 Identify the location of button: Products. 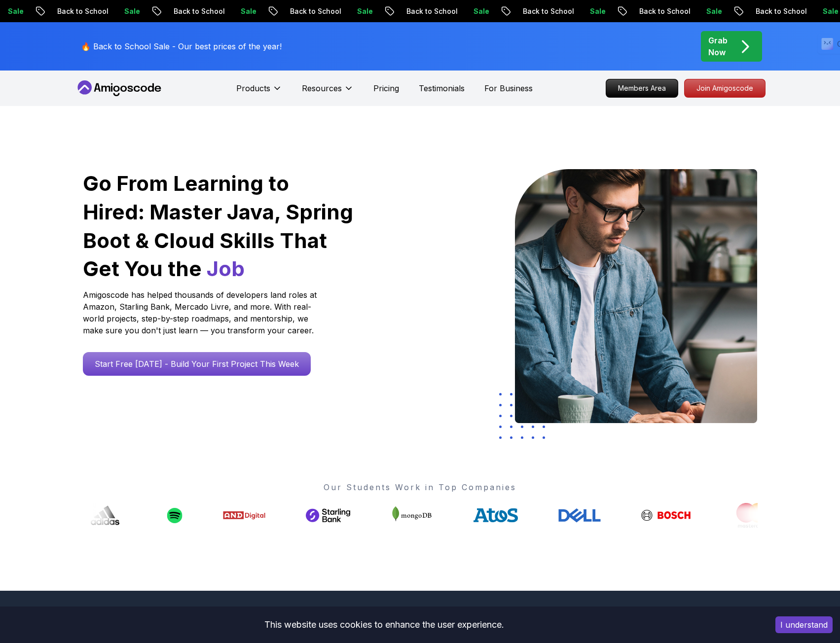
(259, 92).